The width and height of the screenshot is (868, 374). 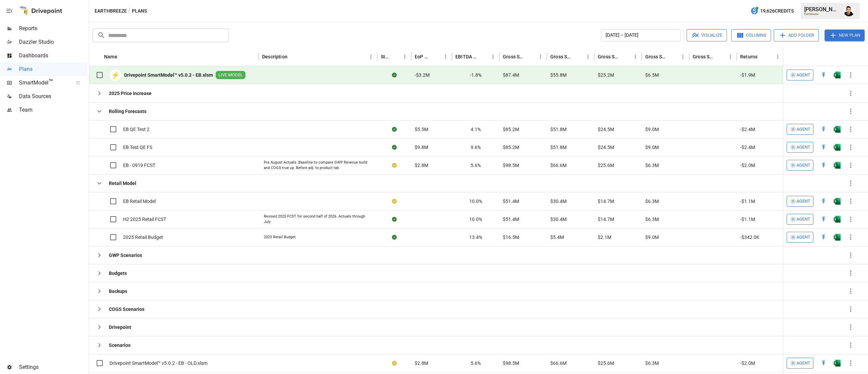 What do you see at coordinates (558, 147) in the screenshot?
I see `span: $51.8M` at bounding box center [558, 147].